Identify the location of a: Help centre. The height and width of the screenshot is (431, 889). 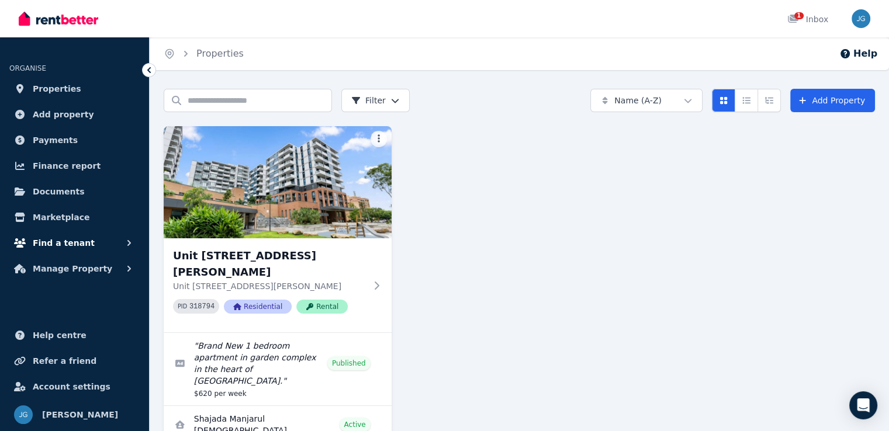
(74, 335).